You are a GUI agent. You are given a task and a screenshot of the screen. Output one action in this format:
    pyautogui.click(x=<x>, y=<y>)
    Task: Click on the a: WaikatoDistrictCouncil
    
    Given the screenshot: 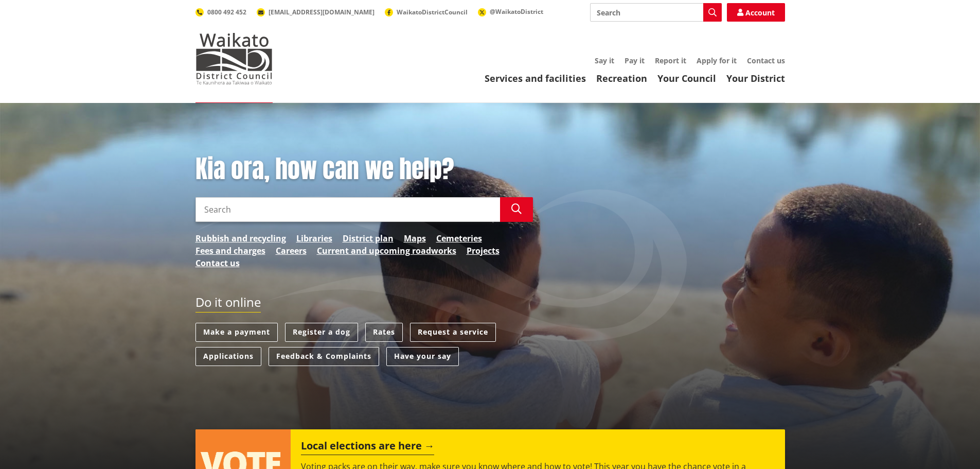 What is the action you would take?
    pyautogui.click(x=426, y=12)
    